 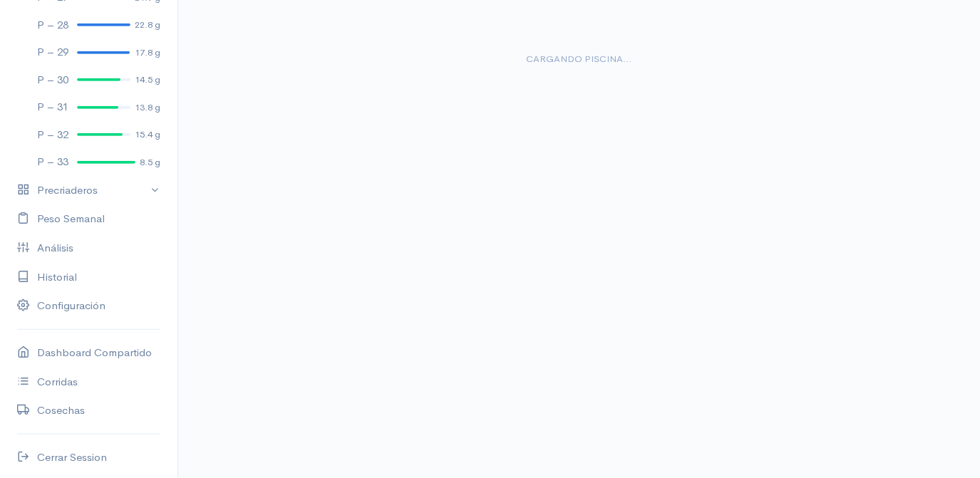 What do you see at coordinates (148, 135) in the screenshot?
I see `div: 15.4 g` at bounding box center [148, 135].